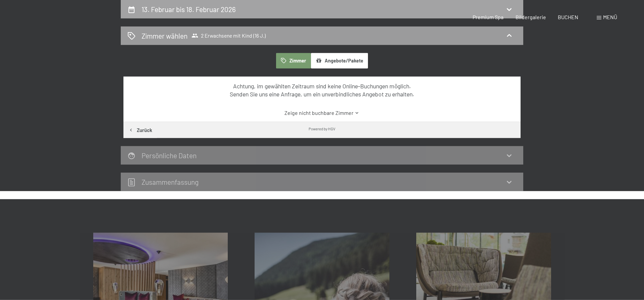 This screenshot has width=644, height=300. Describe the element at coordinates (322, 129) in the screenshot. I see `div: Powered by HGV` at that location.